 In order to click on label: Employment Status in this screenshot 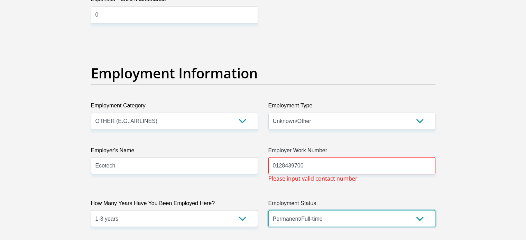, I will do `click(352, 205)`.